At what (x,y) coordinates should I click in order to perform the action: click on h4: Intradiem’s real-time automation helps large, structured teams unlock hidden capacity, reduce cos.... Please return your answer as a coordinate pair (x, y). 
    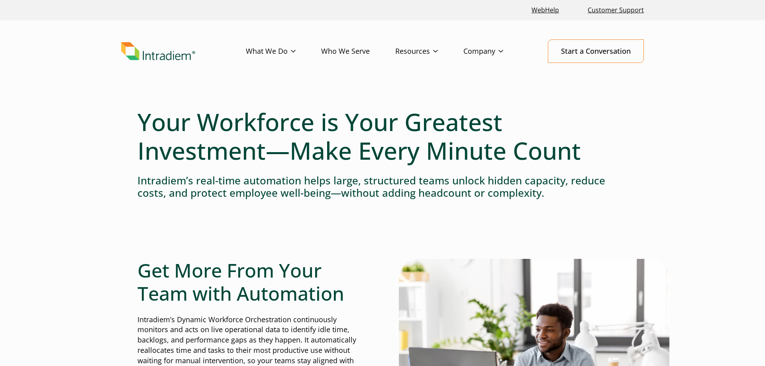
    Looking at the image, I should click on (383, 187).